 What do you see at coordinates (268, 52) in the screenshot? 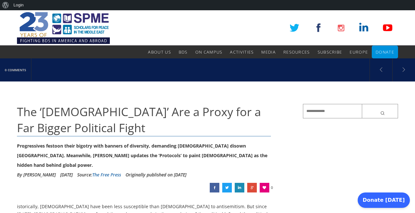
I see `a: Media` at bounding box center [268, 52].